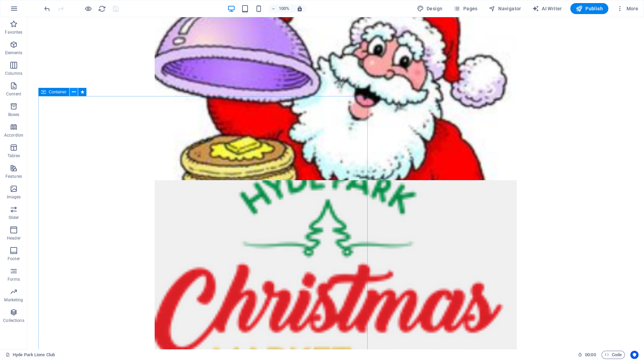 This screenshot has height=360, width=644. Describe the element at coordinates (13, 320) in the screenshot. I see `p: Collections` at that location.